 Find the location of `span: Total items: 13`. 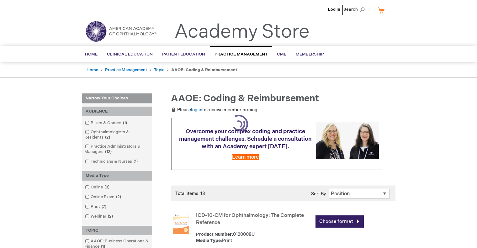

span: Total items: 13 is located at coordinates (190, 193).